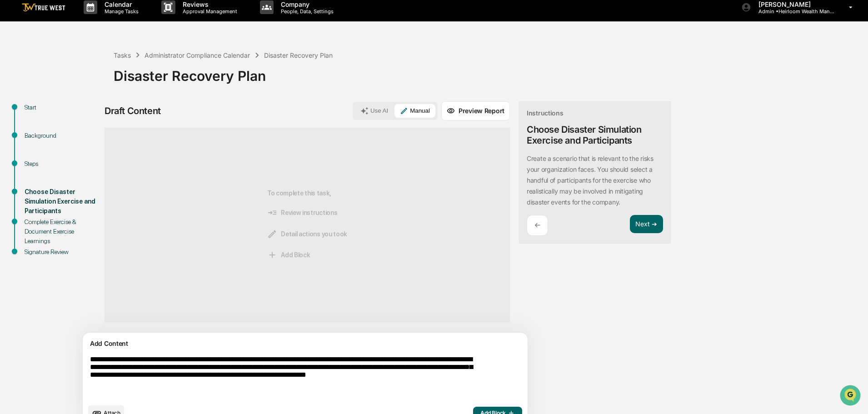  Describe the element at coordinates (132, 111) in the screenshot. I see `div: Draft Content` at that location.